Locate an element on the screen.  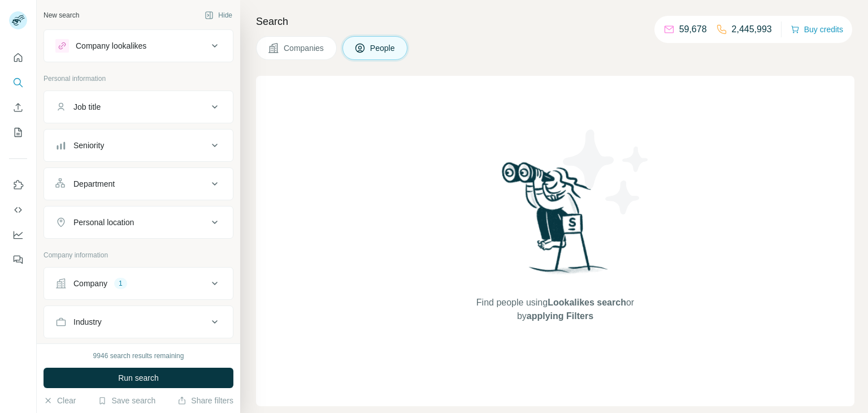
button: Use Surfe on LinkedIn is located at coordinates (18, 185).